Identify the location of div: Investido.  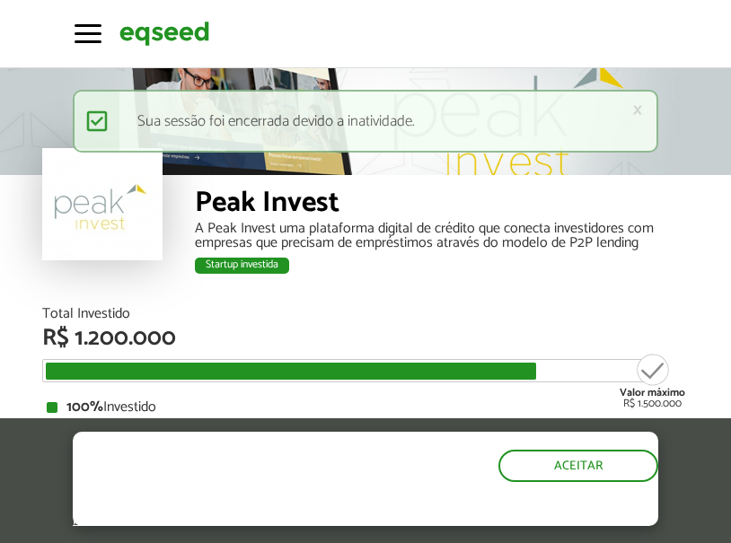
(366, 408).